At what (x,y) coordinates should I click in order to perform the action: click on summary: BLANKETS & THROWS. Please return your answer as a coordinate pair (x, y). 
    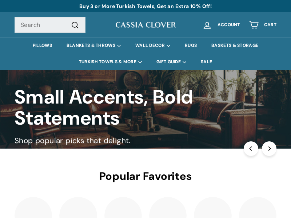
    Looking at the image, I should click on (93, 45).